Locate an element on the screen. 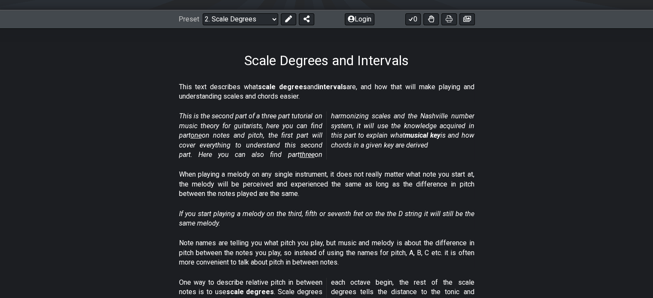  h1: Scale Degrees and Intervals is located at coordinates (326, 61).